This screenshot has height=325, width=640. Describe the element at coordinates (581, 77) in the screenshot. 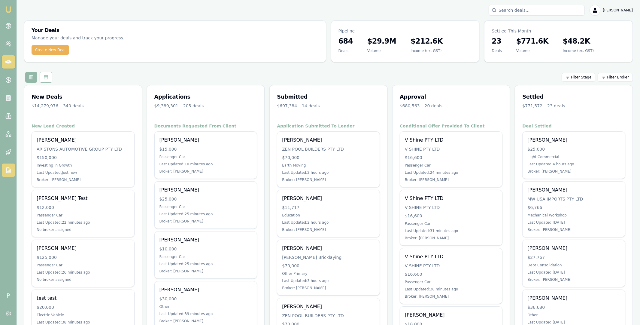

I see `span: Filter Stage` at that location.